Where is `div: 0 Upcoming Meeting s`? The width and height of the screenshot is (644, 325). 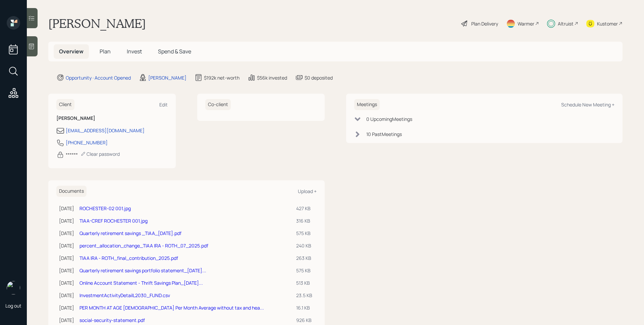 div: 0 Upcoming Meeting s is located at coordinates (389, 119).